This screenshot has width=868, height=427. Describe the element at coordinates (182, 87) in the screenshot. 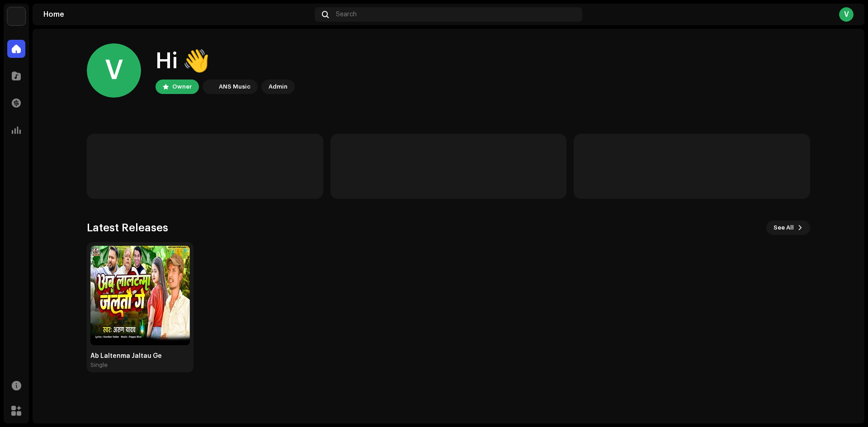

I see `div: Owner` at that location.